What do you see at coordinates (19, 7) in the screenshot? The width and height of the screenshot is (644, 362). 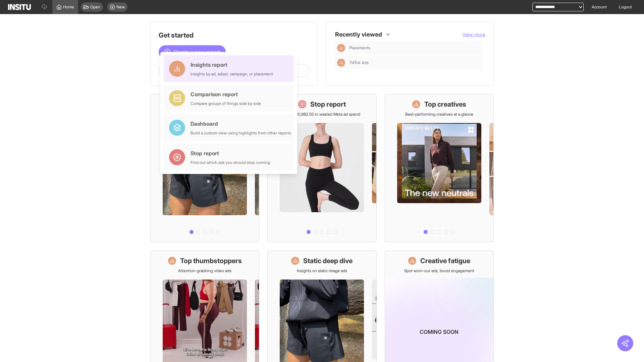 I see `img: Logo` at bounding box center [19, 7].